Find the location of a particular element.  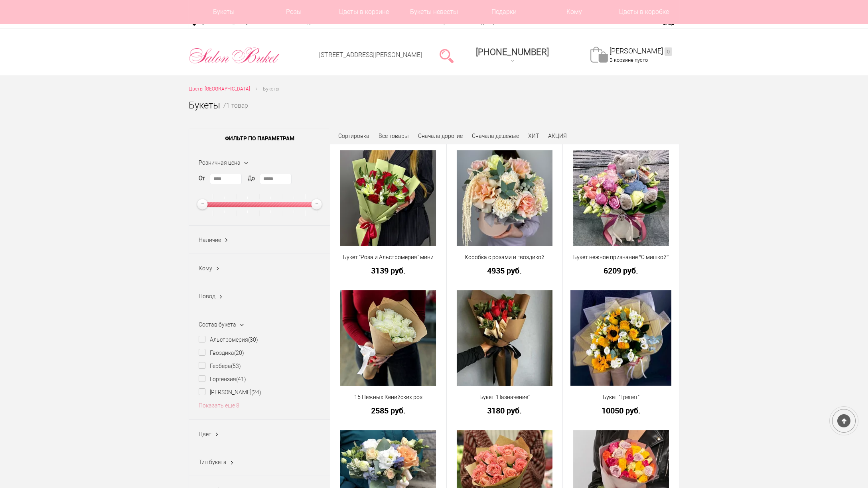

span: Букет "Роза и Альстромерия" мини is located at coordinates (389, 257).